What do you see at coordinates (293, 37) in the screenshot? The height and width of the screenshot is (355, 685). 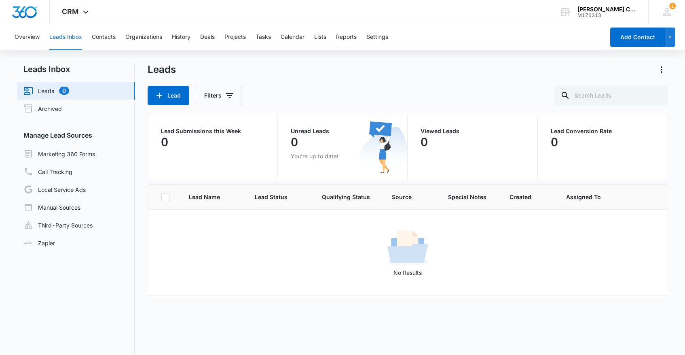 I see `button: Calendar` at bounding box center [293, 37].